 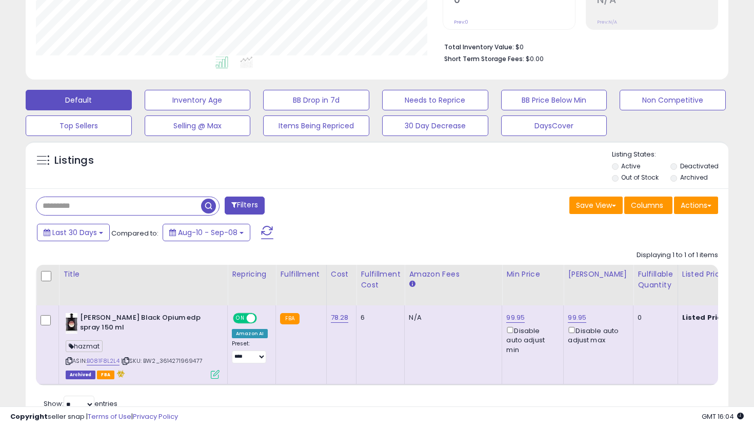 What do you see at coordinates (531, 340) in the screenshot?
I see `div: Disable auto adjust min` at bounding box center [531, 340].